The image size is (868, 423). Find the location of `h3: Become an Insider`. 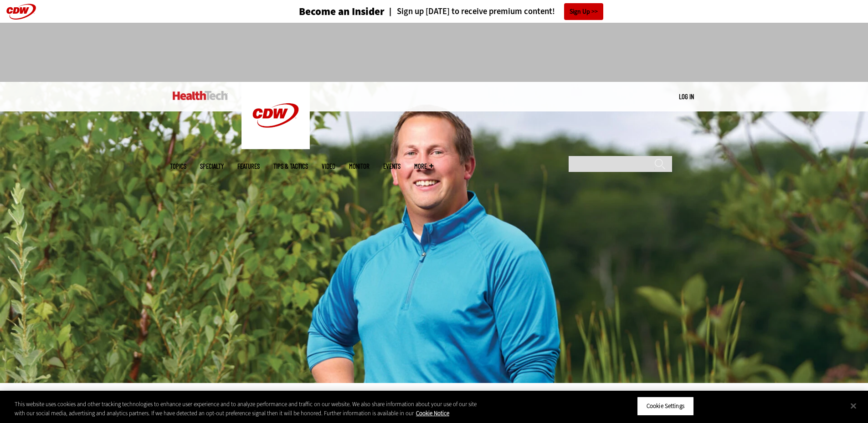

h3: Become an Insider is located at coordinates (342, 11).